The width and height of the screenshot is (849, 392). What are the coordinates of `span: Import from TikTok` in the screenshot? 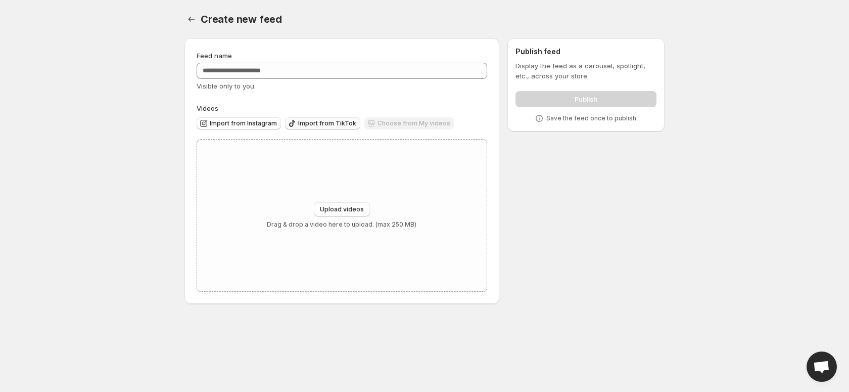 It's located at (327, 123).